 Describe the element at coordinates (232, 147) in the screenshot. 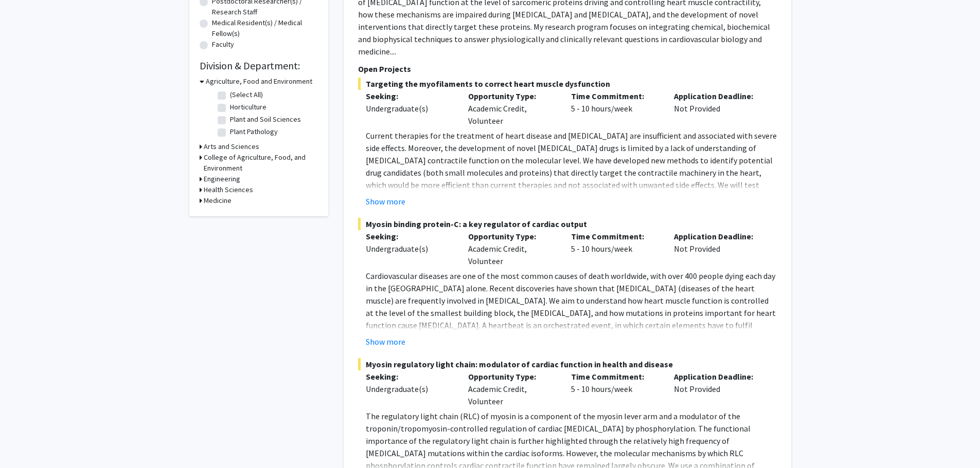

I see `h3: Arts and Sciences` at that location.